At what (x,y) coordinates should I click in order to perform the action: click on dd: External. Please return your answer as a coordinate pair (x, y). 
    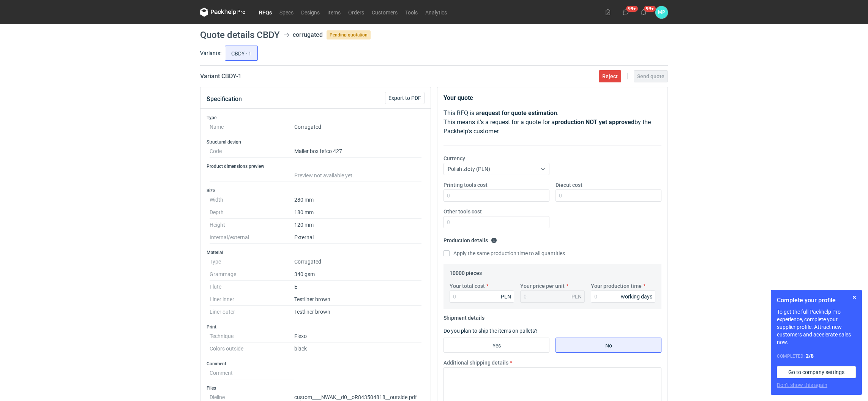
    Looking at the image, I should click on (357, 238).